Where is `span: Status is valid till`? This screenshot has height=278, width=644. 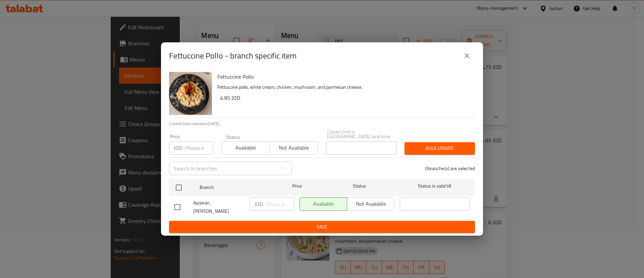
span: Status is valid till is located at coordinates (435, 186).